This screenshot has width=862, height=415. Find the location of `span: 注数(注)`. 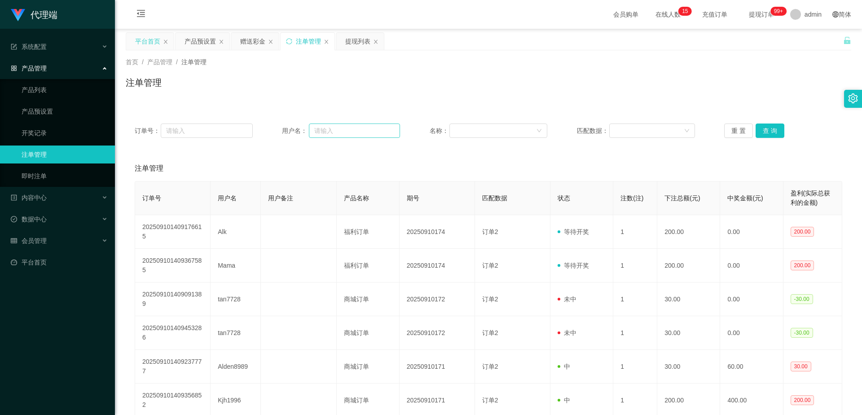

span: 注数(注) is located at coordinates (632, 198).